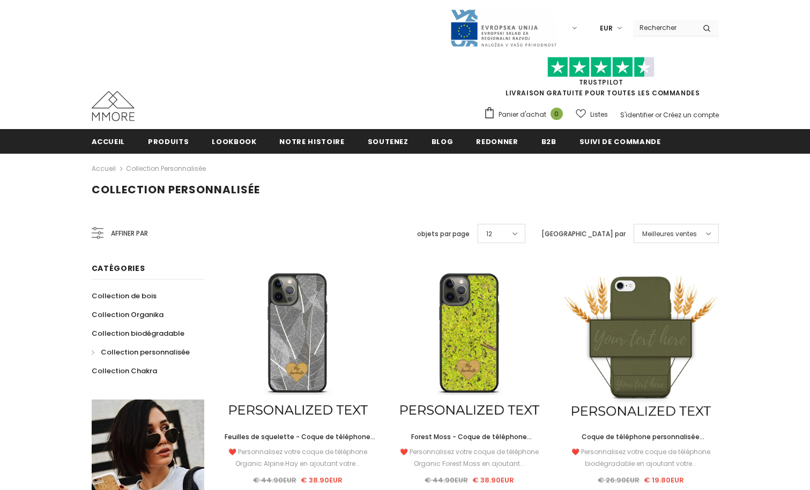  What do you see at coordinates (118, 269) in the screenshot?
I see `span: Catégories` at bounding box center [118, 269].